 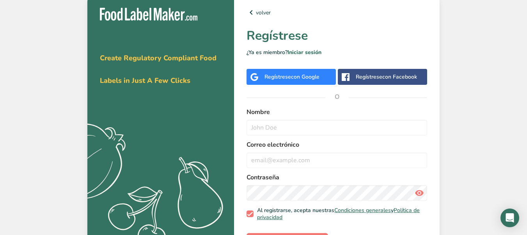 What do you see at coordinates (158, 69) in the screenshot?
I see `span: Create Regulatory Compliant Food Labels in Just A Few Clicks` at bounding box center [158, 69].